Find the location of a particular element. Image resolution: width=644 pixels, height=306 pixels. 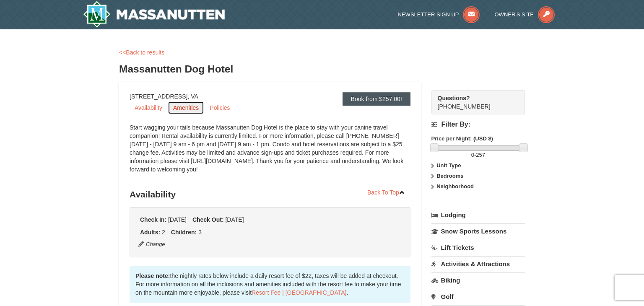

a: Golf is located at coordinates (478, 296).